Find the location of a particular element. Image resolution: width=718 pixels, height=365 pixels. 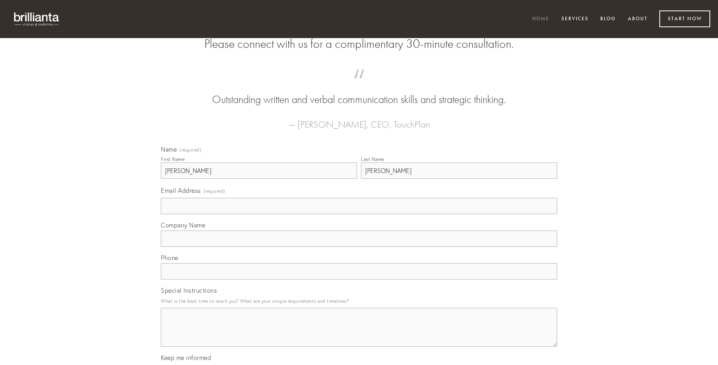

span: Phone is located at coordinates (169, 258).